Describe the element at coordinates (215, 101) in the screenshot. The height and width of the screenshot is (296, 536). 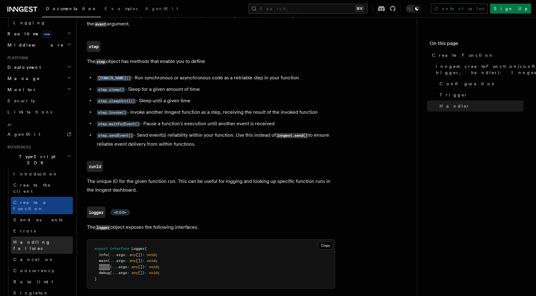
I see `li: - Sleep until a given time` at that location.